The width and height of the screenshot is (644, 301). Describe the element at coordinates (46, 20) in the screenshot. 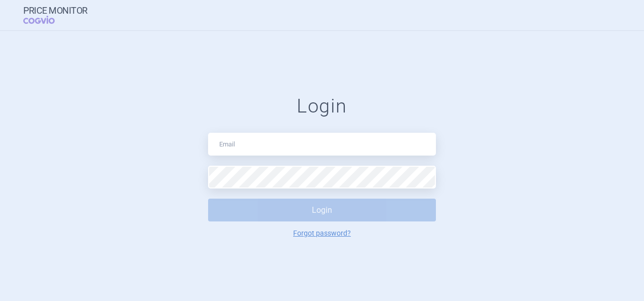

I see `span: COGVIO` at that location.